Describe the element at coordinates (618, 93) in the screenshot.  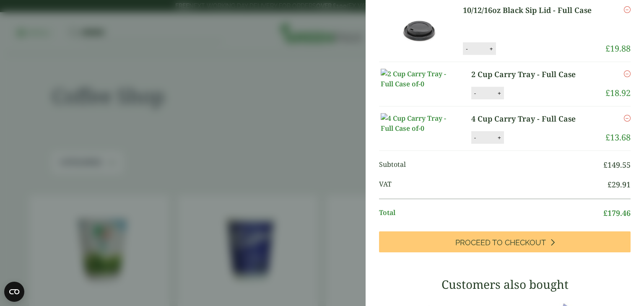
I see `bdi: 18.92` at that location.